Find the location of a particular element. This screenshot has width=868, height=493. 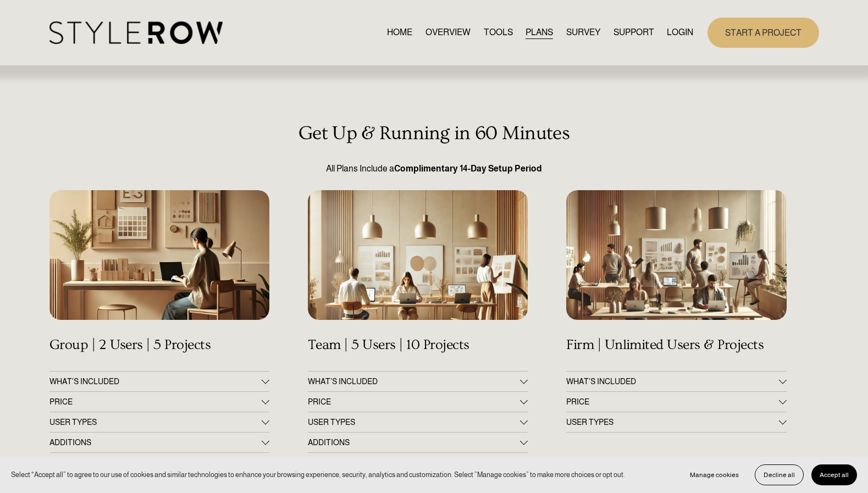

button: Accept all is located at coordinates (834, 475).